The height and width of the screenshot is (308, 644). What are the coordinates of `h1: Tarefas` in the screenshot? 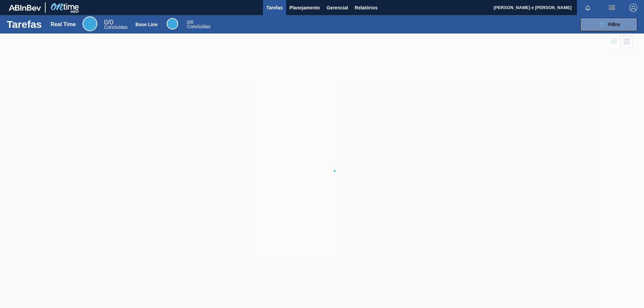 It's located at (24, 24).